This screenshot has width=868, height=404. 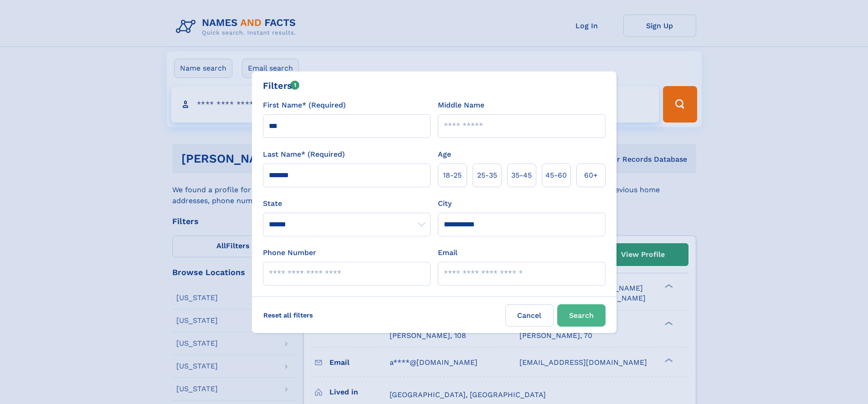 I want to click on div: Filters, so click(x=281, y=85).